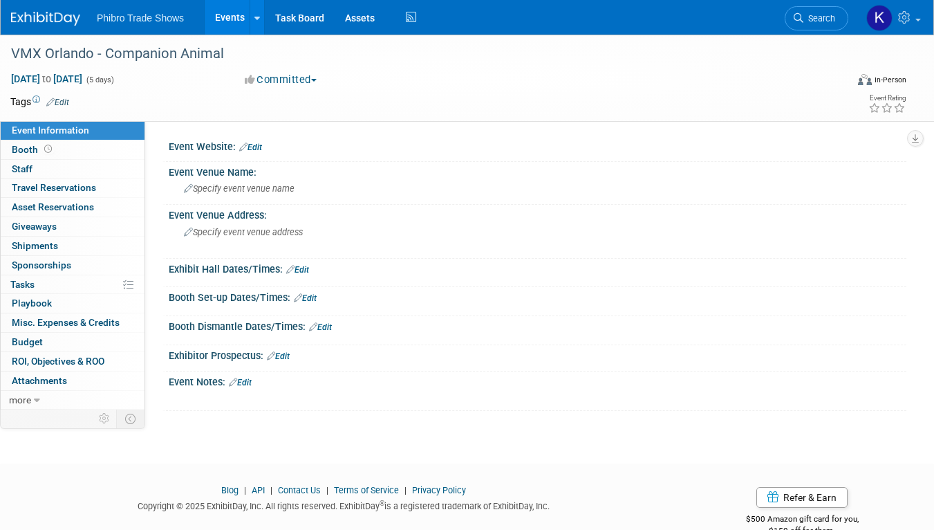 This screenshot has height=530, width=934. I want to click on a: Search, so click(817, 18).